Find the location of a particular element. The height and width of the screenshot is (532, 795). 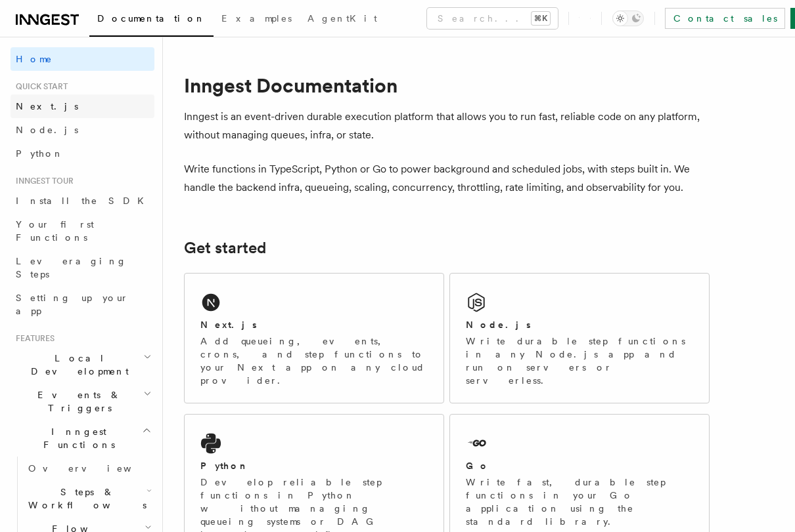

a: Install the SDK is located at coordinates (82, 201).